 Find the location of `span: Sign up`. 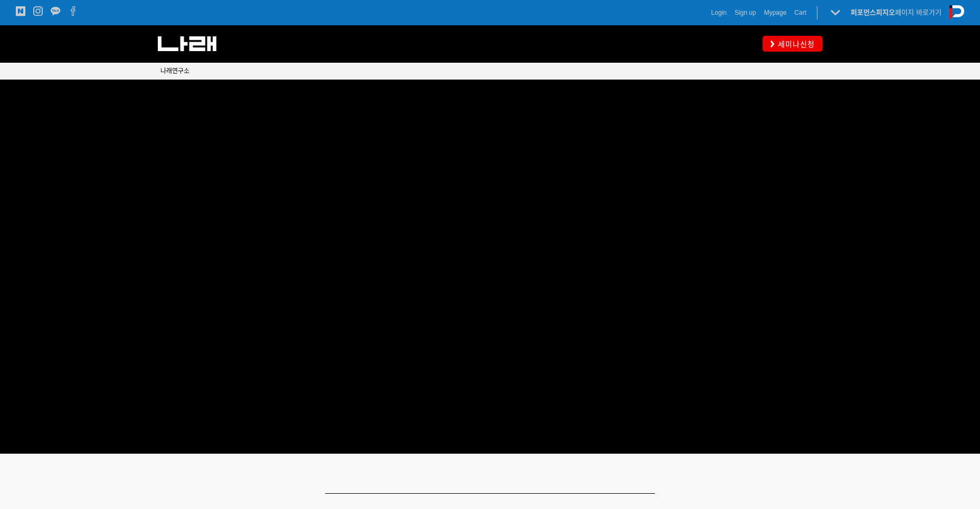

span: Sign up is located at coordinates (745, 12).